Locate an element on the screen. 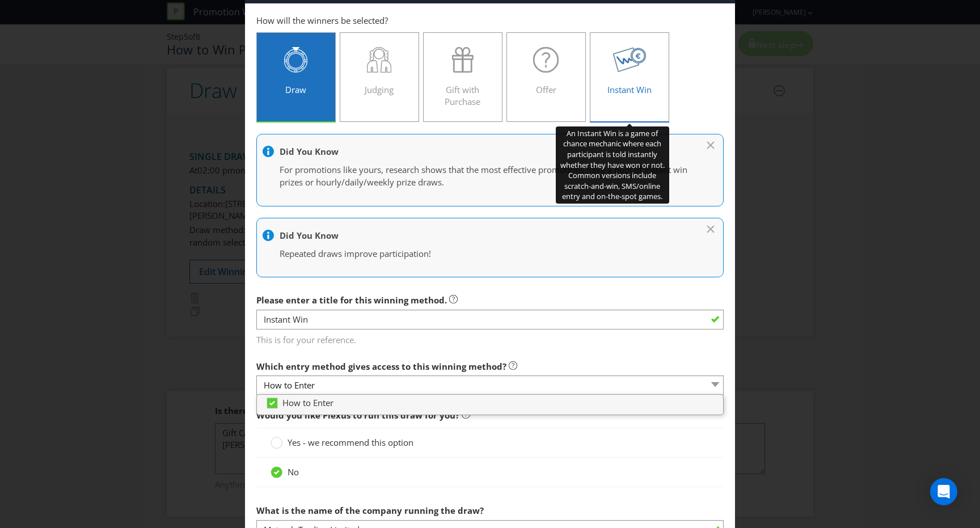 The image size is (980, 528). span: Gift with Purchase is located at coordinates (462, 95).